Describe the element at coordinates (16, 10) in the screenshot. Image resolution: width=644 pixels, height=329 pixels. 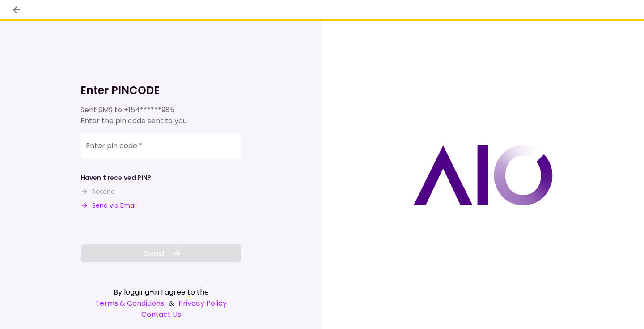
I see `button: back` at that location.